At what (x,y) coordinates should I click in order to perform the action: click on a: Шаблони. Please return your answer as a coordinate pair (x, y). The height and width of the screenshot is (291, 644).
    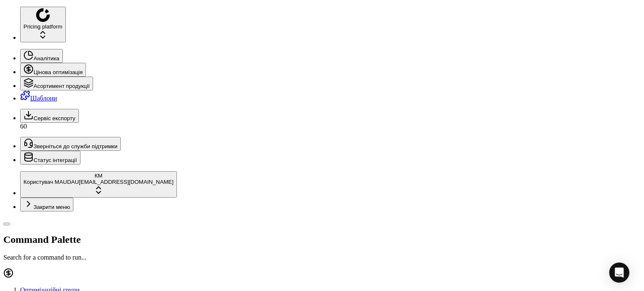
    Looking at the image, I should click on (38, 98).